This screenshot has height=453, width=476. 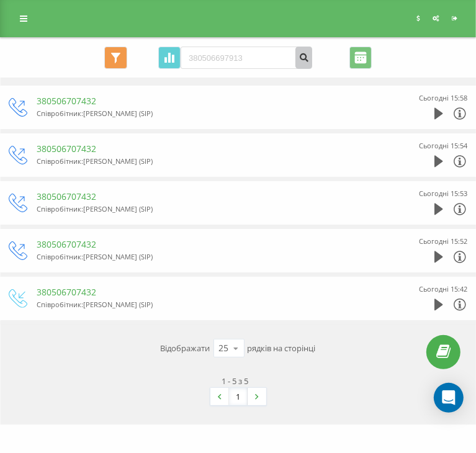 What do you see at coordinates (239, 396) in the screenshot?
I see `a: 1` at bounding box center [239, 396].